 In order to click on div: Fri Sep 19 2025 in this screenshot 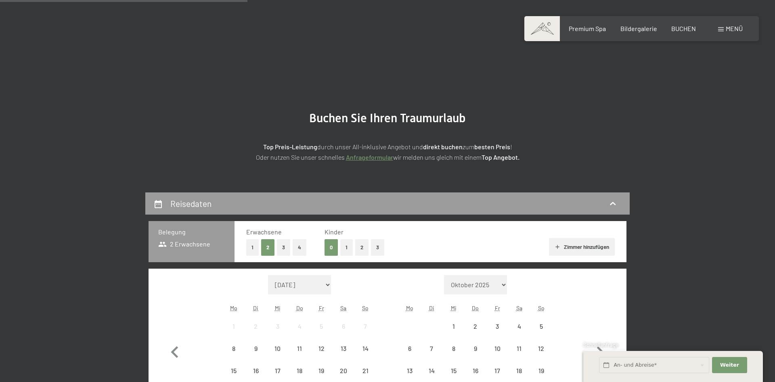, I will do `click(321, 371)`.